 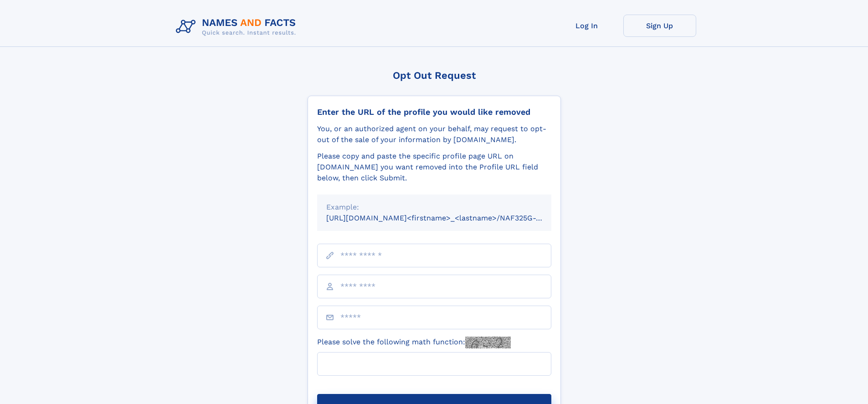 I want to click on img: Logo Names and Facts, so click(x=238, y=27).